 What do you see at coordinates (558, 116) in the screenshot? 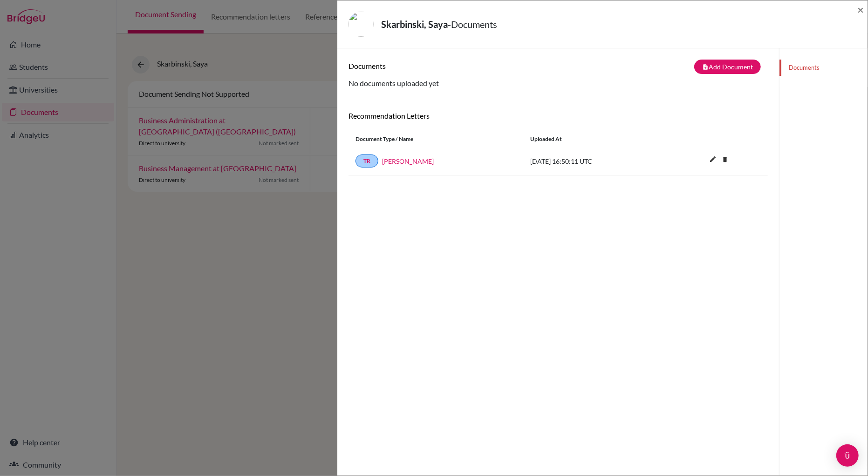
I see `h6: Recommendation Letters` at bounding box center [558, 116].